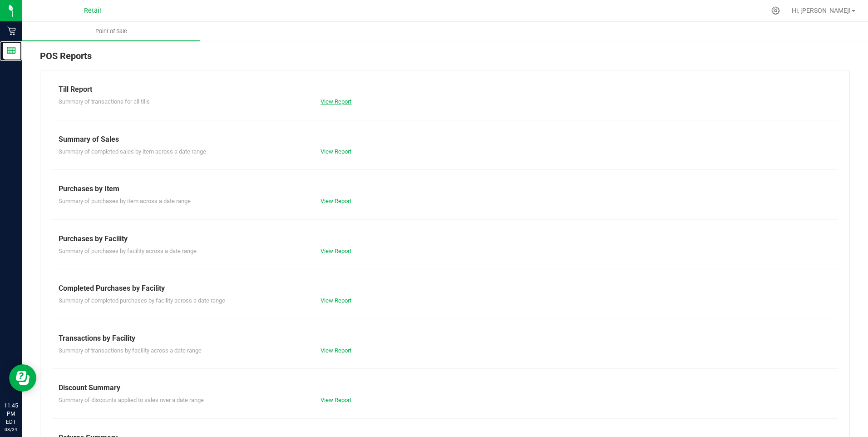  Describe the element at coordinates (445, 389) in the screenshot. I see `div: Discount Summary` at that location.